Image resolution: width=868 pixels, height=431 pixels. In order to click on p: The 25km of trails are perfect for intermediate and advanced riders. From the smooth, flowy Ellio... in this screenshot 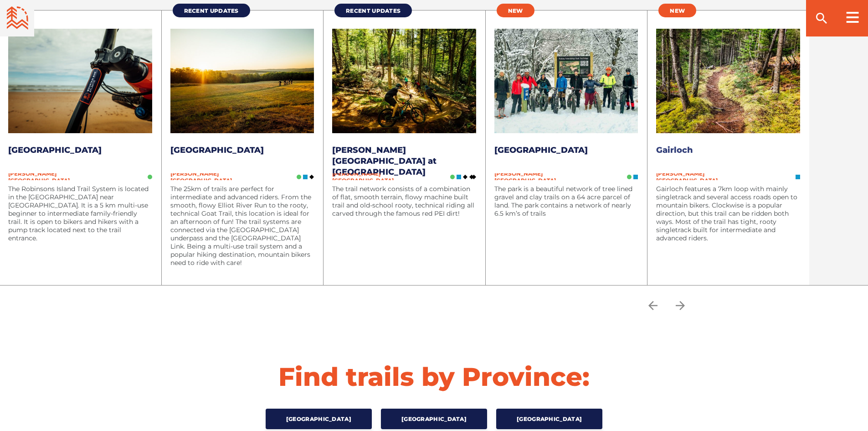, I will do `click(242, 226)`.